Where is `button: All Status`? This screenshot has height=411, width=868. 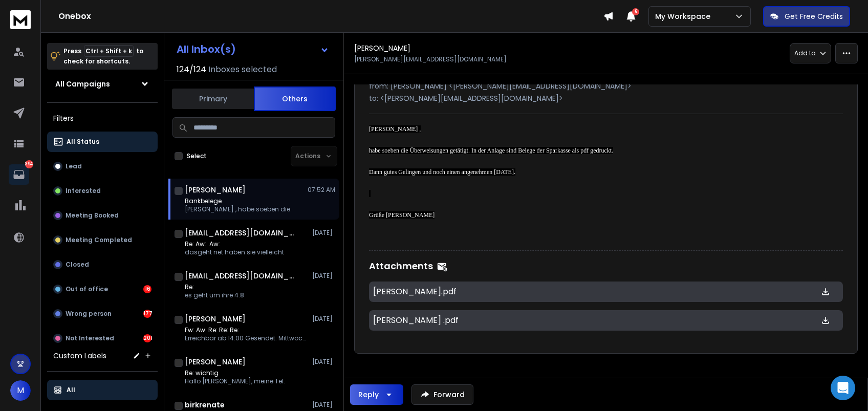
button: All Status is located at coordinates (103, 142).